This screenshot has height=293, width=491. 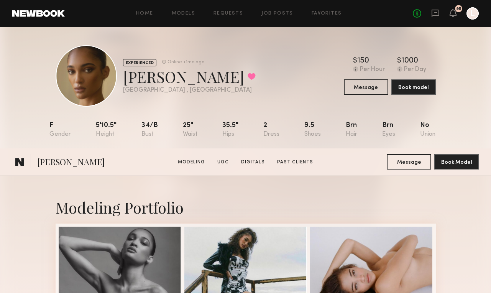 I want to click on div: 9.5, so click(x=313, y=130).